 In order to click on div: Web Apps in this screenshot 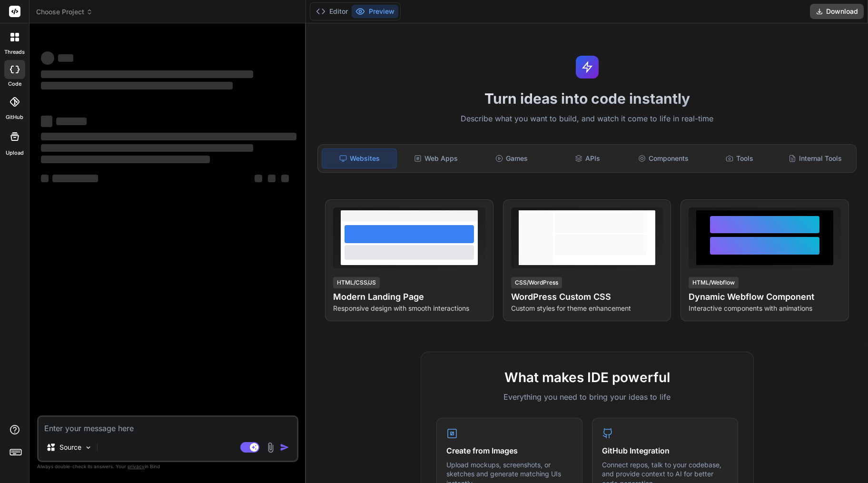, I will do `click(436, 158)`.